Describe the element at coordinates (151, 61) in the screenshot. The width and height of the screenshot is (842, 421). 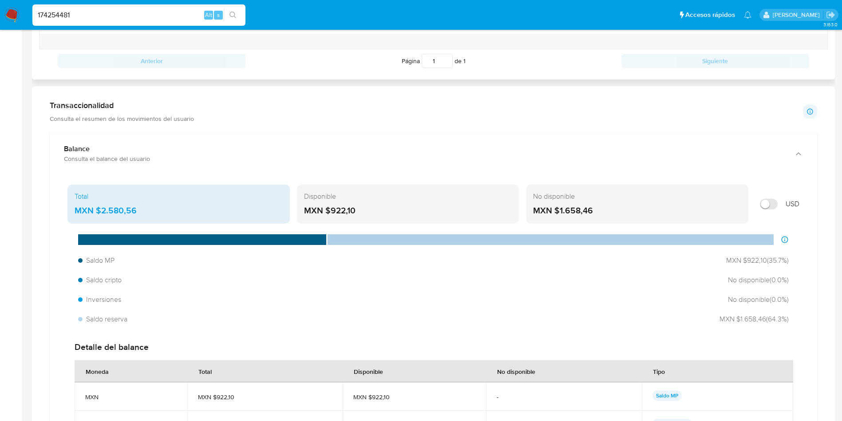
I see `button: Anterior` at that location.